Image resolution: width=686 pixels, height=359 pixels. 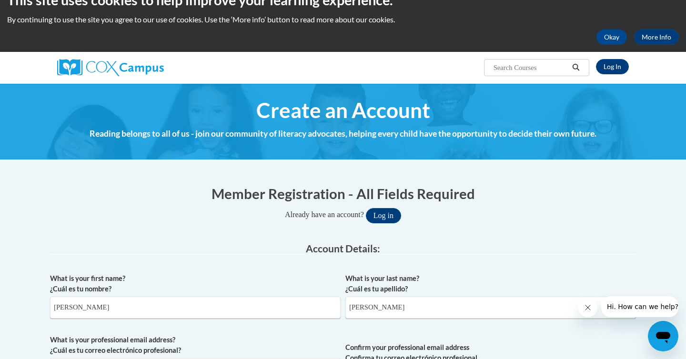 I want to click on h4: Reading belongs to all of us - join our community of literacy advocates, helping every child have..., so click(x=343, y=134).